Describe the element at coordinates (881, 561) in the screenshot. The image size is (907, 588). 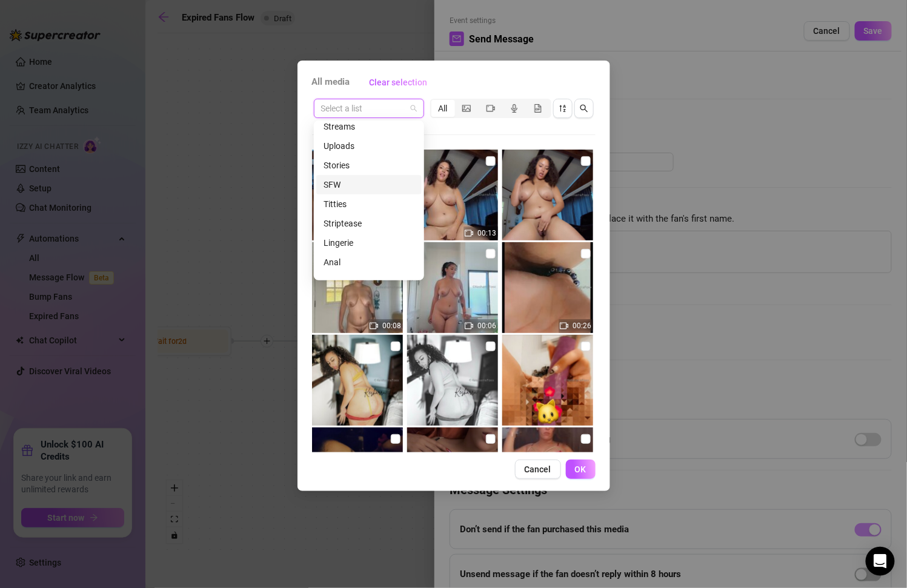
I see `div: Open Intercom Messenger` at that location.